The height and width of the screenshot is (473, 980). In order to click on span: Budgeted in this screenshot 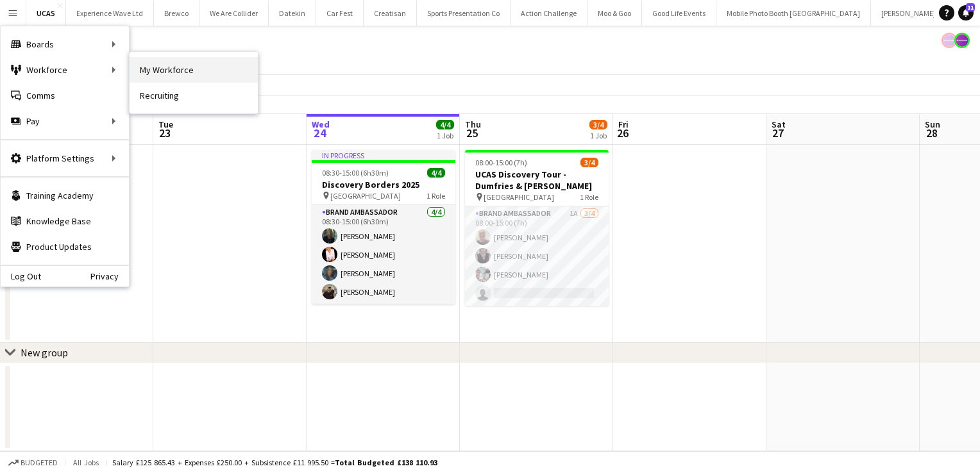, I will do `click(39, 463)`.